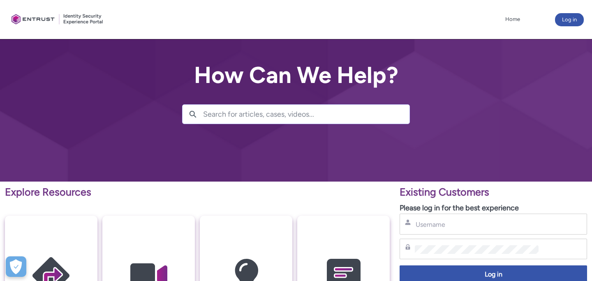  I want to click on h2: How Can We Help?, so click(296, 75).